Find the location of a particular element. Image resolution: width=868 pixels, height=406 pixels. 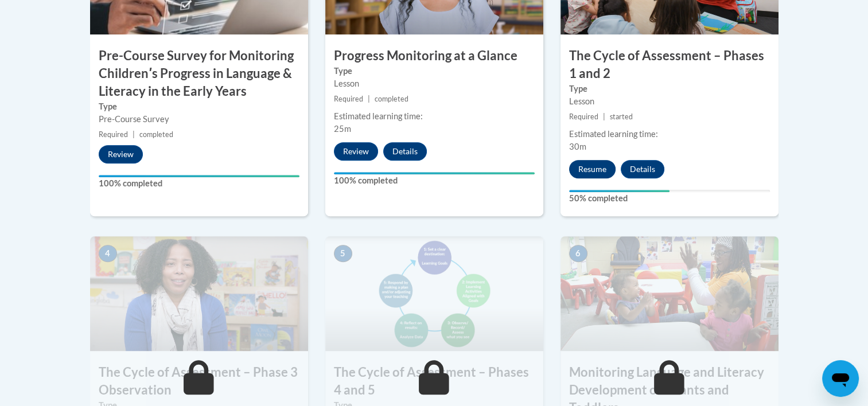

h3: The Cycle of Assessment – Phases 4 and 5 is located at coordinates (434, 382).